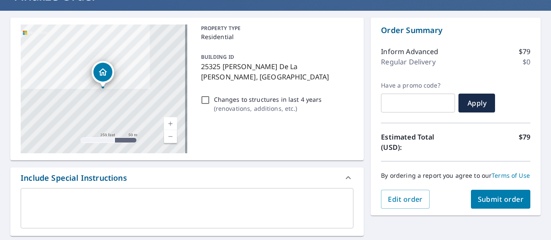 This screenshot has height=240, width=551. Describe the element at coordinates (405, 200) in the screenshot. I see `span: Edit order` at that location.